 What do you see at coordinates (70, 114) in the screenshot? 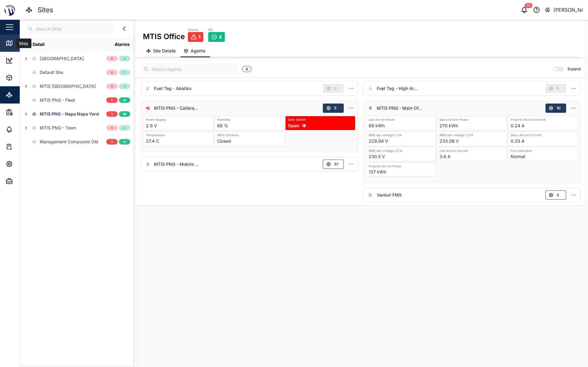
I see `div: MTIS PNG - Napa Napa Yard` at bounding box center [70, 114].